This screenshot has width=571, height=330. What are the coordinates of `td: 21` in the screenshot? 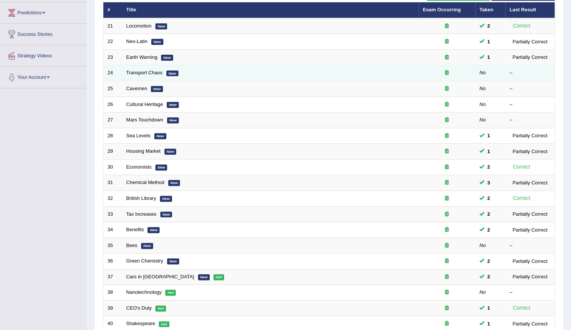 It's located at (113, 26).